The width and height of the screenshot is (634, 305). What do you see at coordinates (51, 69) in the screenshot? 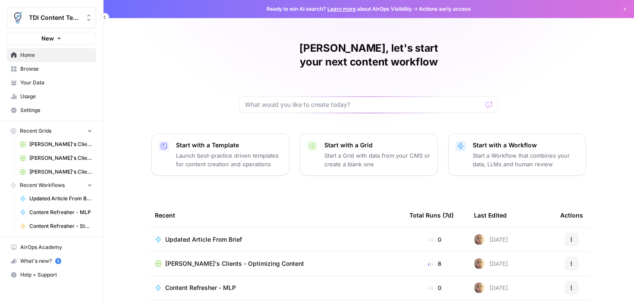
I see `a: Browse` at bounding box center [51, 69].